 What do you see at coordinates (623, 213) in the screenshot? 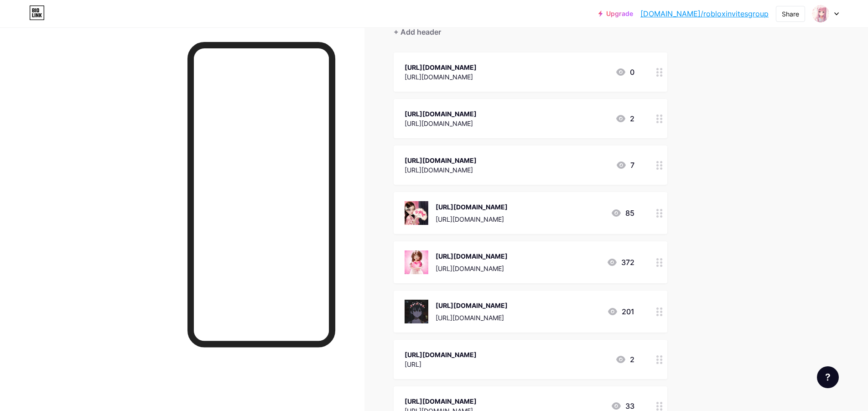
I see `div: 85` at bounding box center [623, 213].